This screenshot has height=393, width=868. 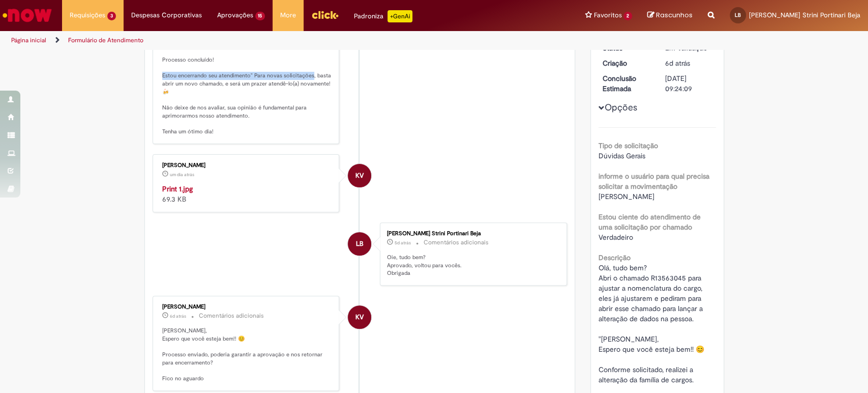 I want to click on div: 25/09/2025 15:23:31, so click(x=688, y=63).